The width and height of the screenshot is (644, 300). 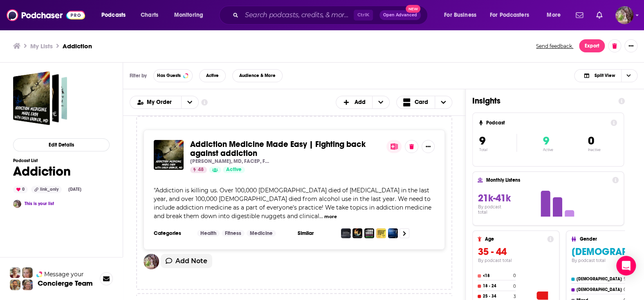 What do you see at coordinates (65, 283) in the screenshot?
I see `h3: Concierge Team` at bounding box center [65, 283].